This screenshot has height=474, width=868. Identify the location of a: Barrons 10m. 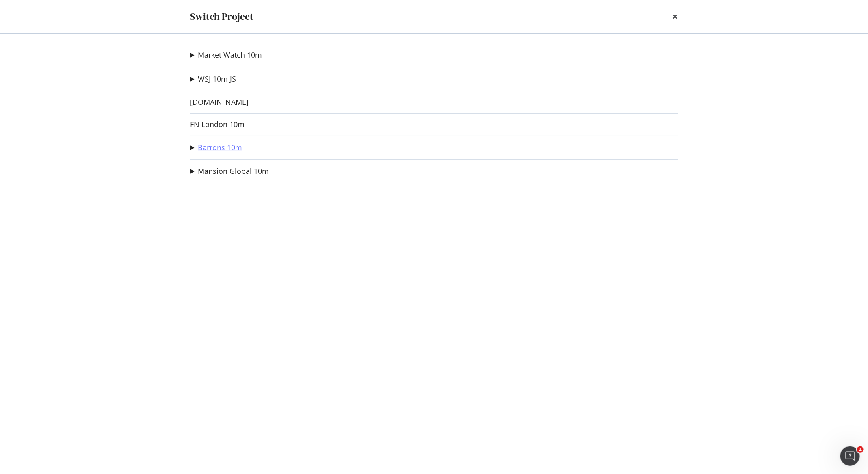
(220, 147).